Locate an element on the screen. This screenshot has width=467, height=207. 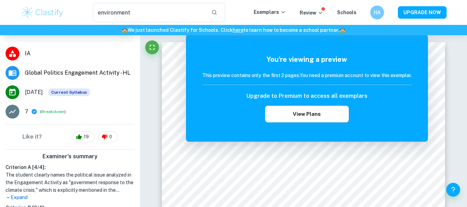
h6: We just launched Clastify for Schools. Click to learn how to become a school partner. is located at coordinates (234, 30).